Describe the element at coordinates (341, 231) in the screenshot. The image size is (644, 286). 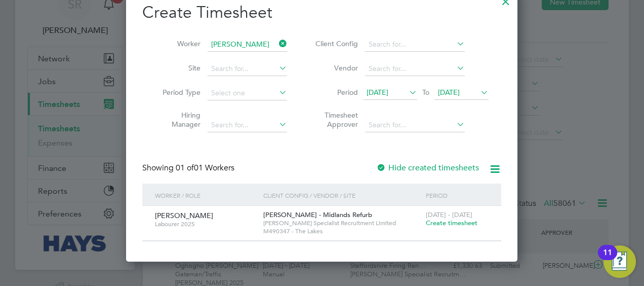
I see `span: M490347 - The Lakes` at that location.